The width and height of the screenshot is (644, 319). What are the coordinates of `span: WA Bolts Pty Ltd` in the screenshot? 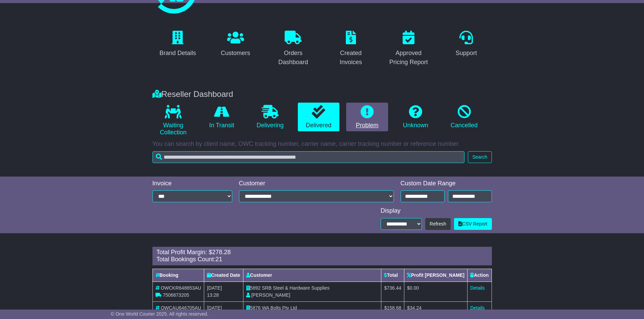 It's located at (280, 308).